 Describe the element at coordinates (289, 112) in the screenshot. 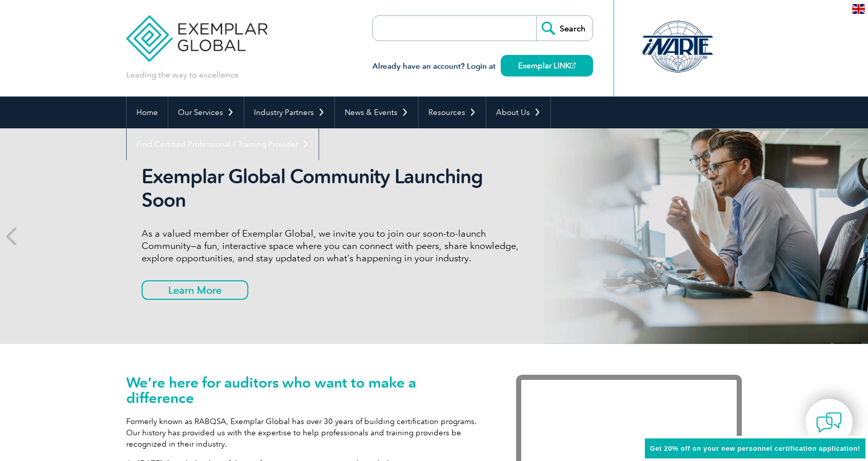

I see `a: Industry Partners` at that location.